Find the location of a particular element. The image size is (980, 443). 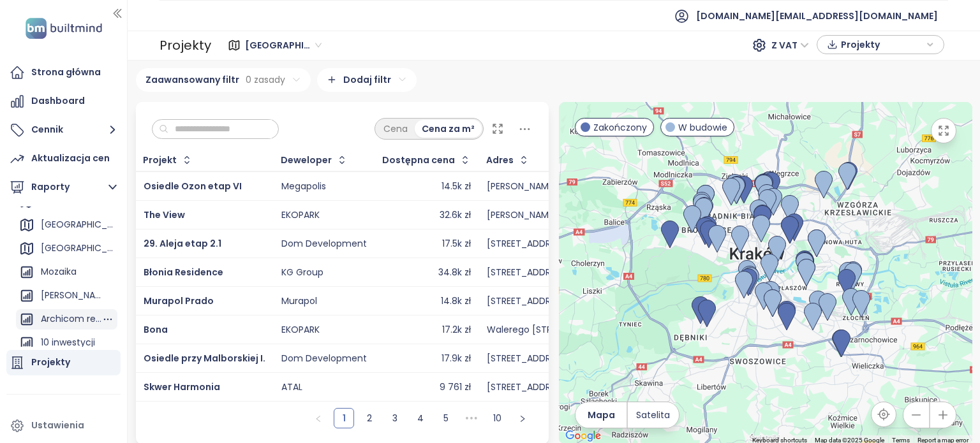

a: Strona główna is located at coordinates (63, 73).